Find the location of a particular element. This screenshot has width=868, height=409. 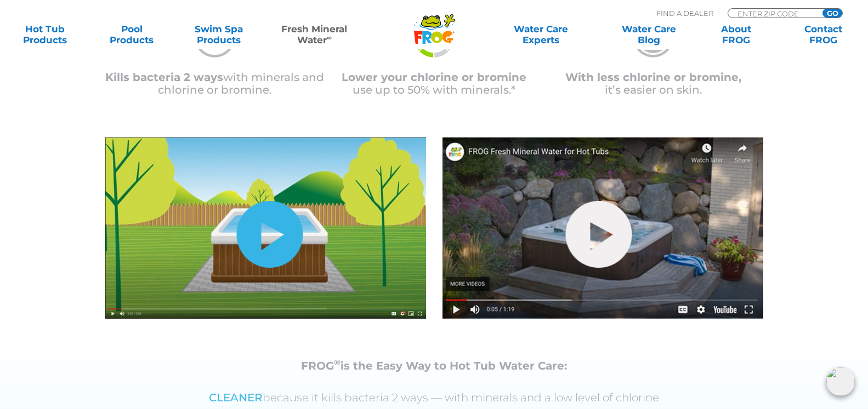

a: Hot TubProducts is located at coordinates (44, 35).